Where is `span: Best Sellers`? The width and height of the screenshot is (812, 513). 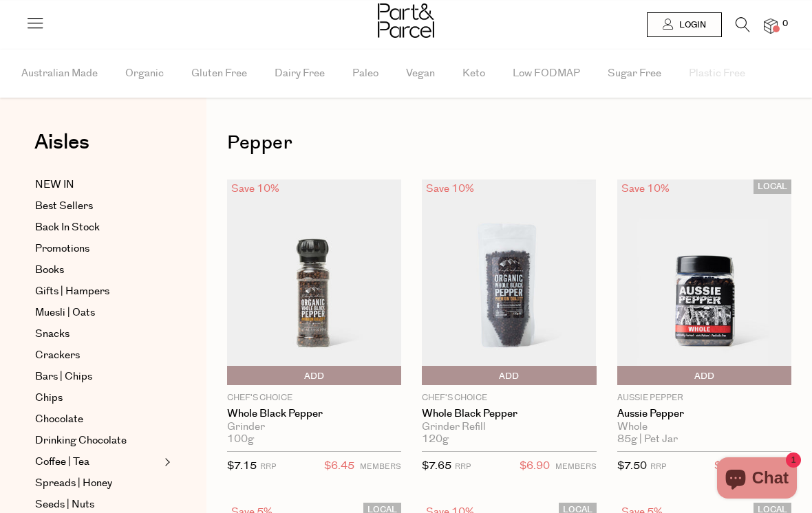
span: Best Sellers is located at coordinates (64, 206).